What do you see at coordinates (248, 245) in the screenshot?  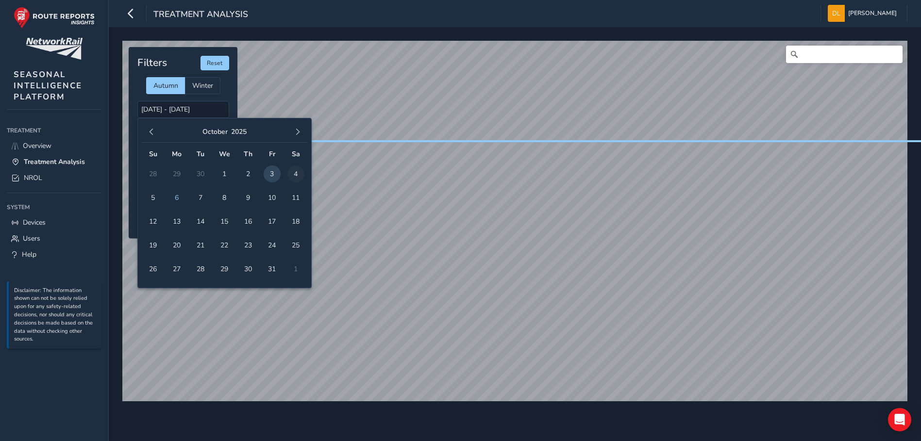 I see `span: 23` at bounding box center [248, 245].